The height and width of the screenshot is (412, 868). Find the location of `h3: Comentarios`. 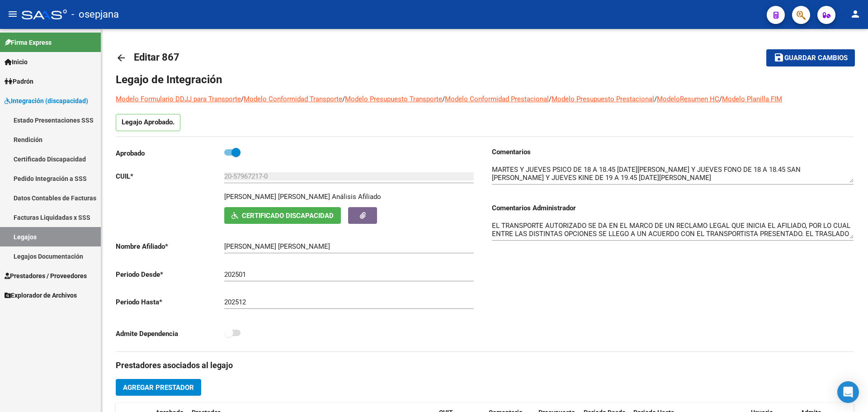

h3: Comentarios is located at coordinates (672, 152).